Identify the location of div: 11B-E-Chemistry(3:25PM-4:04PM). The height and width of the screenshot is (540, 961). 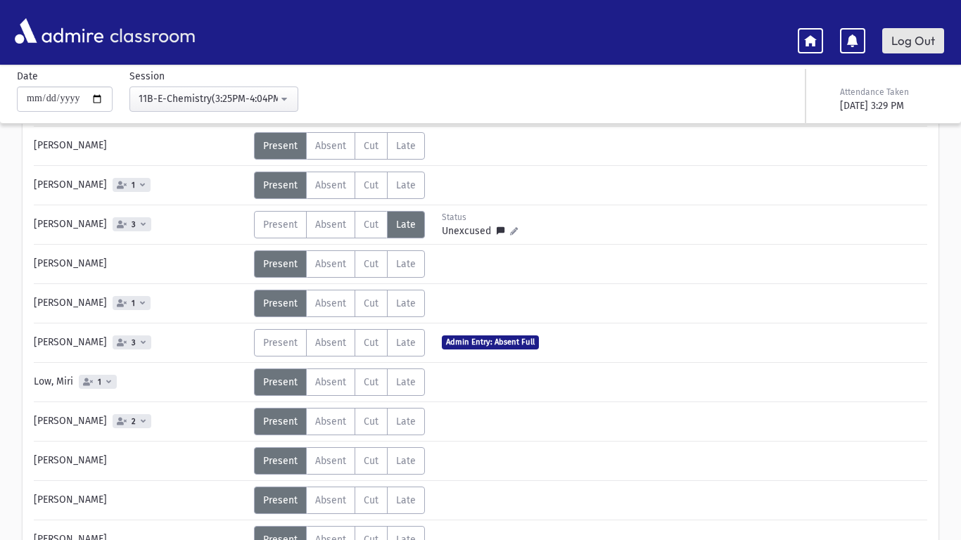
(208, 99).